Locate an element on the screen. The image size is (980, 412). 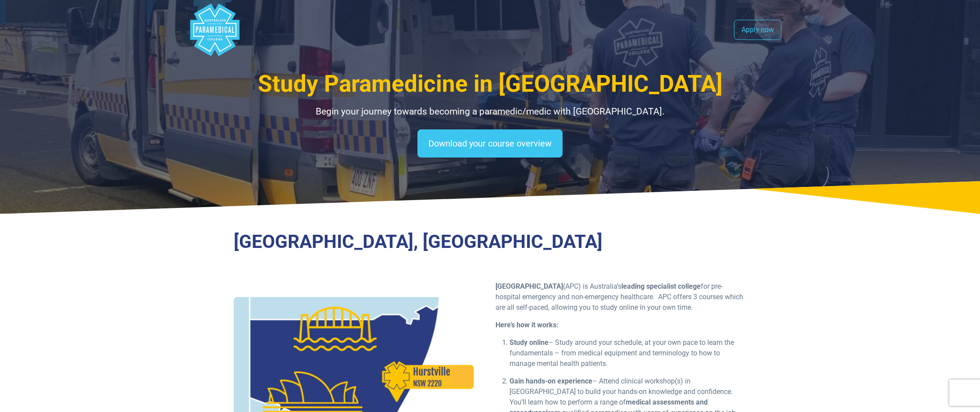
a: Download your course overview is located at coordinates (490, 143).